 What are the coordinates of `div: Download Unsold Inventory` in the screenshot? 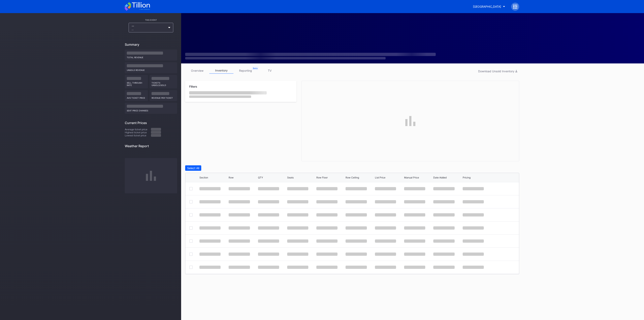 It's located at (497, 71).